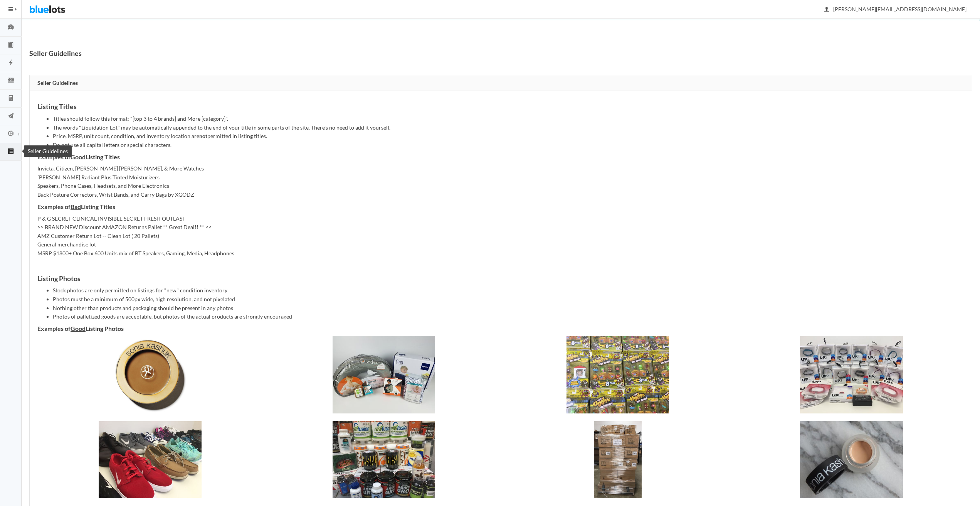 The width and height of the screenshot is (980, 506). What do you see at coordinates (501, 236) in the screenshot?
I see `li: AMZ Customer Return Lot -- Clean Lot ( 20 Pallets)` at bounding box center [501, 236].